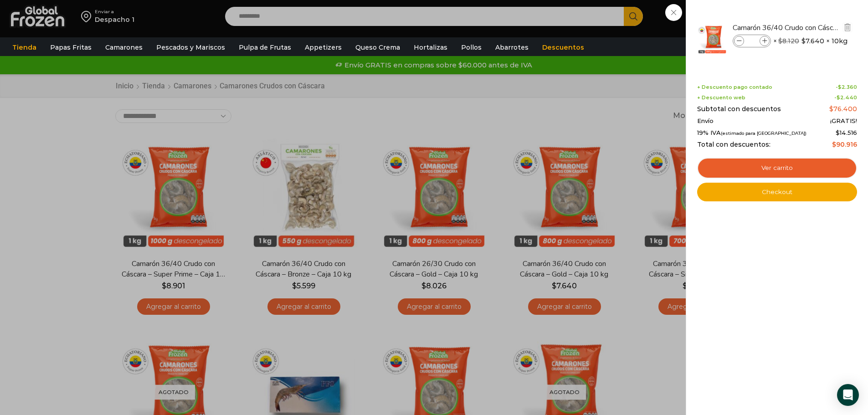 This screenshot has width=868, height=415. Describe the element at coordinates (787, 28) in the screenshot. I see `a: Camarón 36/40 Crudo con Cáscara - Gold - Caja 10 kg` at that location.